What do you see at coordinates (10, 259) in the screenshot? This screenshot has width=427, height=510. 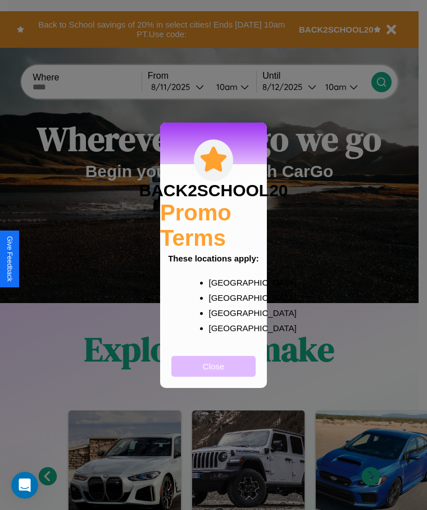 I see `div: Give Feedback` at bounding box center [10, 259].